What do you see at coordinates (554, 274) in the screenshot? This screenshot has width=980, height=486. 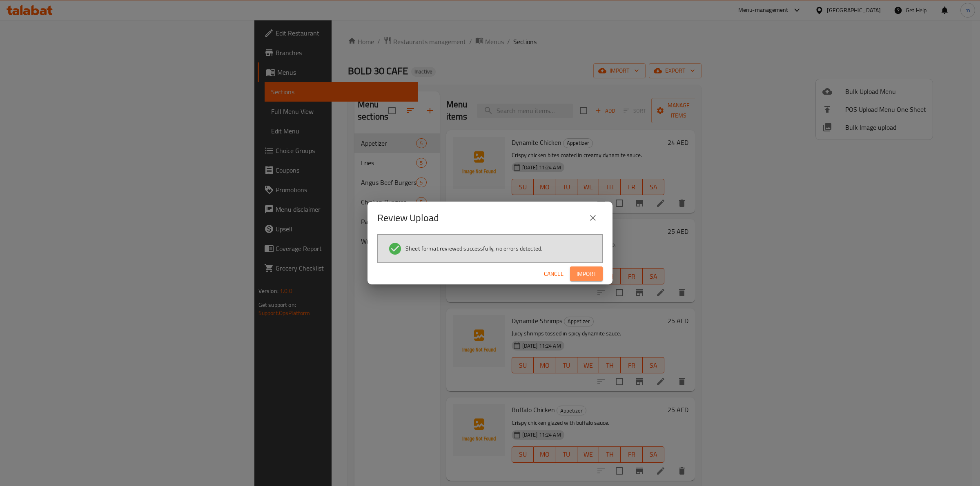 I see `span: Cancel` at bounding box center [554, 274].